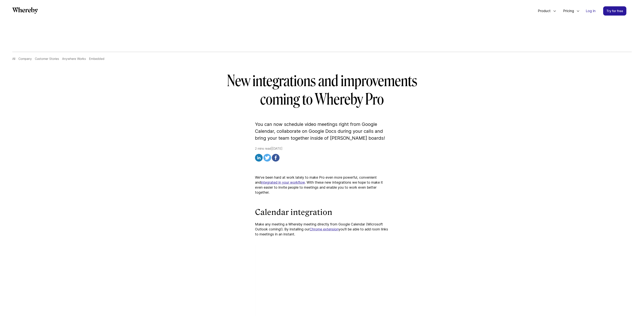 Image resolution: width=644 pixels, height=316 pixels. What do you see at coordinates (14, 59) in the screenshot?
I see `a: All` at bounding box center [14, 59].